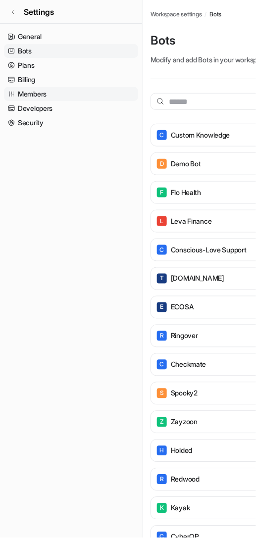 This screenshot has height=538, width=256. What do you see at coordinates (162, 164) in the screenshot?
I see `span: D` at bounding box center [162, 164].